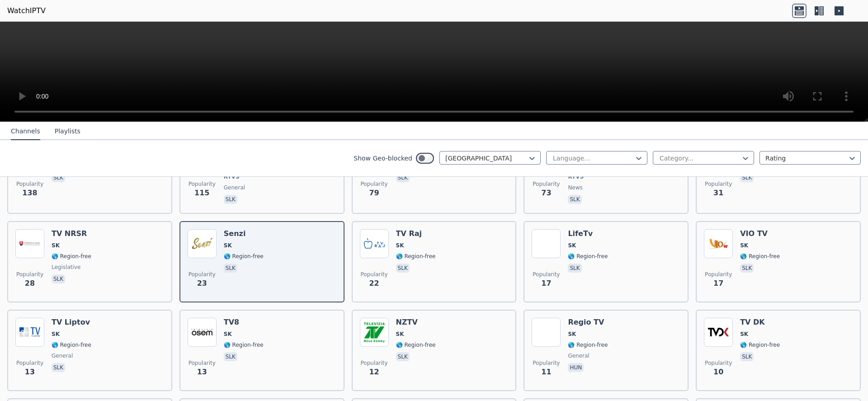 Image resolution: width=868 pixels, height=401 pixels. I want to click on img: TV Raj, so click(374, 243).